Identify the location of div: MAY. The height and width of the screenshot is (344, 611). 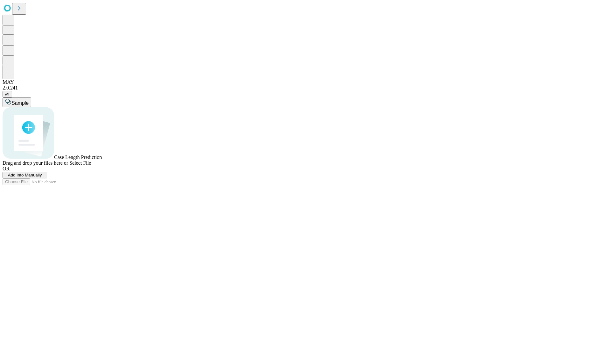
(306, 82).